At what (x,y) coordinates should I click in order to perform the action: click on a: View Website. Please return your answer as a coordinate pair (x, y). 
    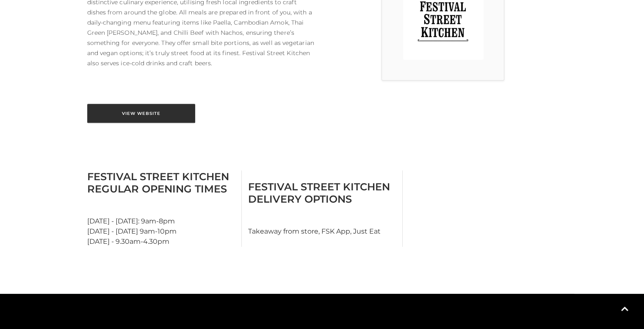
    Looking at the image, I should click on (141, 113).